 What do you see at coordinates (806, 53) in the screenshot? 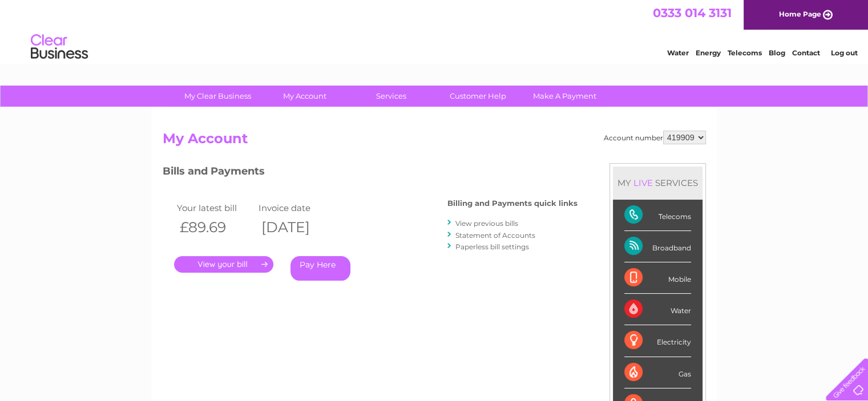
I see `a: Contact` at bounding box center [806, 53].